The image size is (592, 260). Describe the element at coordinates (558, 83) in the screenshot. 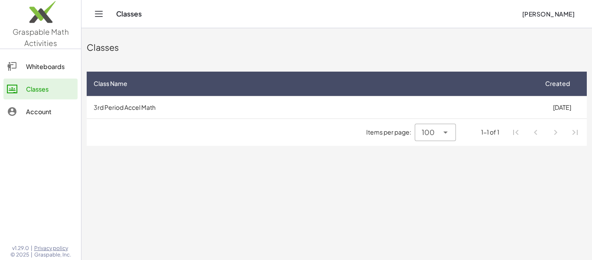

I see `span: Created` at that location.